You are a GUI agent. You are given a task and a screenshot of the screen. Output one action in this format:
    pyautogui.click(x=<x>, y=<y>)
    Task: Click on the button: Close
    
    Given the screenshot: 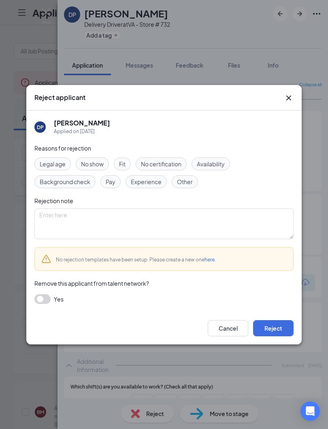 What is the action you would take?
    pyautogui.click(x=289, y=98)
    